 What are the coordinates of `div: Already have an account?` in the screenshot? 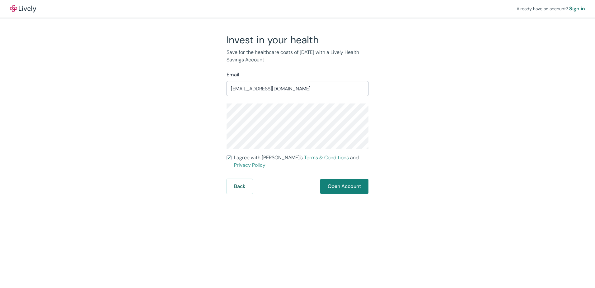 It's located at (551, 9).